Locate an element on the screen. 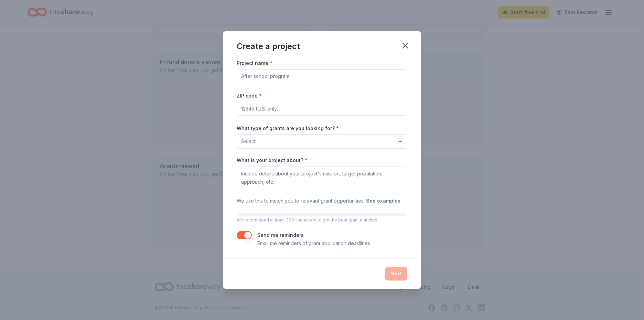 The image size is (644, 320). button: See examples is located at coordinates (383, 201).